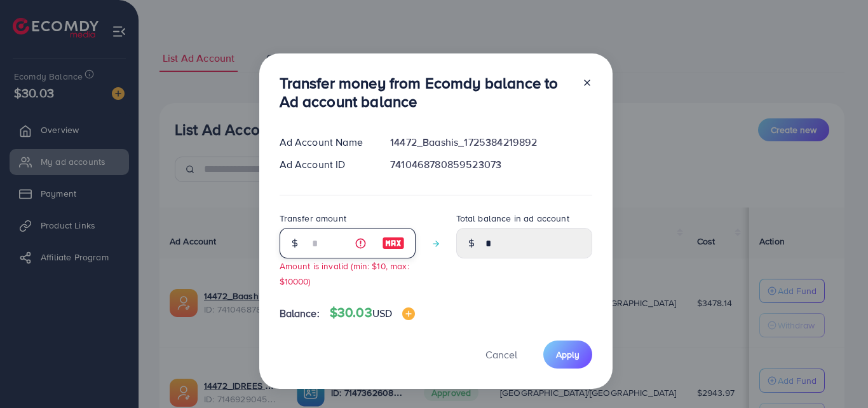 This screenshot has height=408, width=868. What do you see at coordinates (372, 312) in the screenshot?
I see `h4: $30.03` at bounding box center [372, 312].